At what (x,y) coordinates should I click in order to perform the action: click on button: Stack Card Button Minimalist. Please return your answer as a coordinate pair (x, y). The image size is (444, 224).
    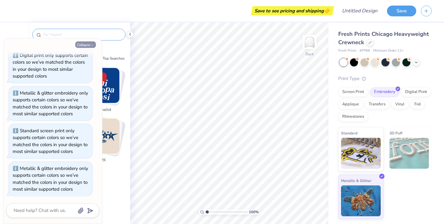
    Looking at the image, I should click on (104, 91).